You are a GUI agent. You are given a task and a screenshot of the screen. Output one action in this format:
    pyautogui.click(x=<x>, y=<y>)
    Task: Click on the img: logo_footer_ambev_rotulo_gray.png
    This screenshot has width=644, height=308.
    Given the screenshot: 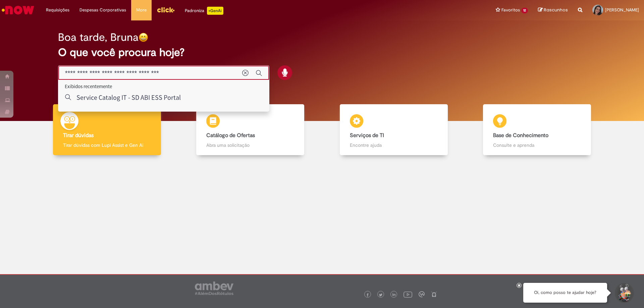 What is the action you would take?
    pyautogui.click(x=214, y=288)
    